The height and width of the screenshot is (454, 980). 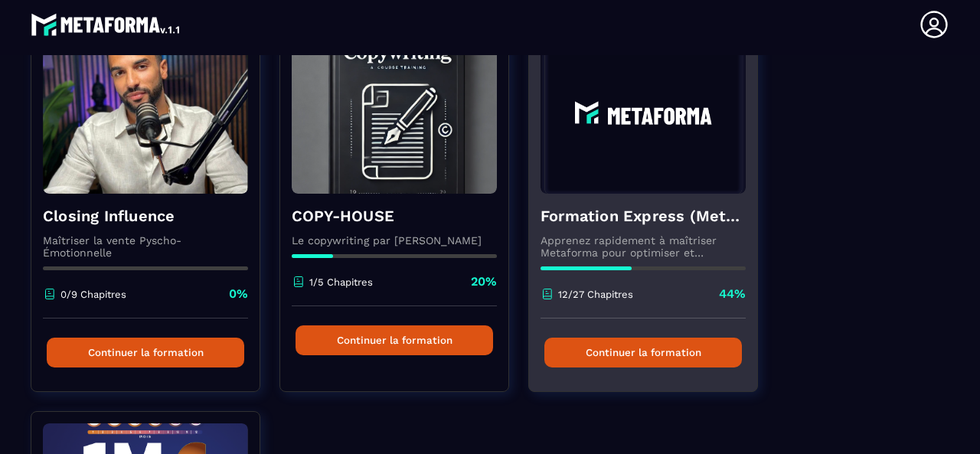 What do you see at coordinates (155, 219) in the screenshot?
I see `a: formation-backgroundClosing InfluenceMaîtriser la vente Pyscho-Émotionnelle0/9 Chapitres0%Continu...` at bounding box center [155, 219].